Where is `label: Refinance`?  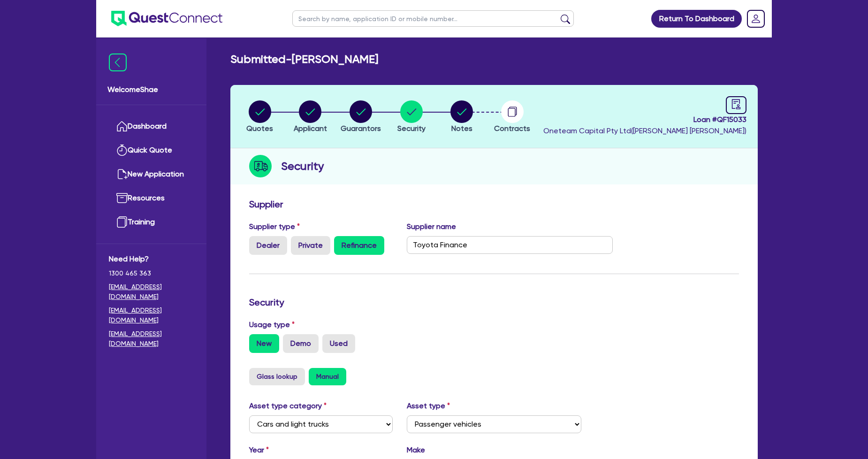
label: Refinance is located at coordinates (359, 246).